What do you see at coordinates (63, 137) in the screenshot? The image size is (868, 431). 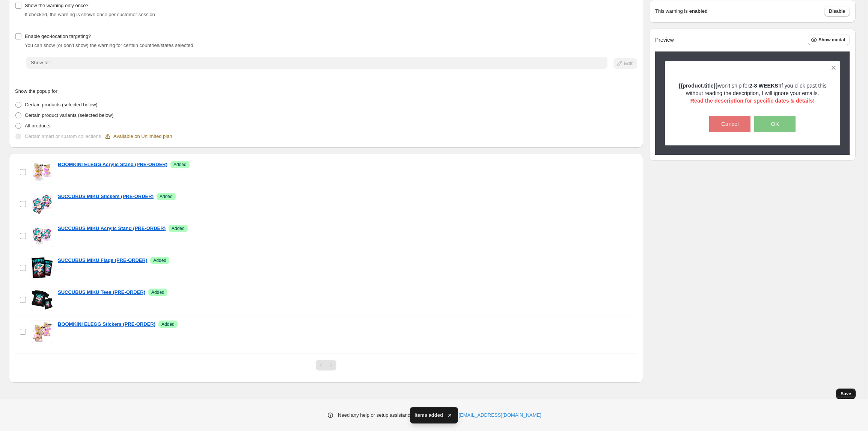 I see `p: Certain smart or custom collections` at bounding box center [63, 137].